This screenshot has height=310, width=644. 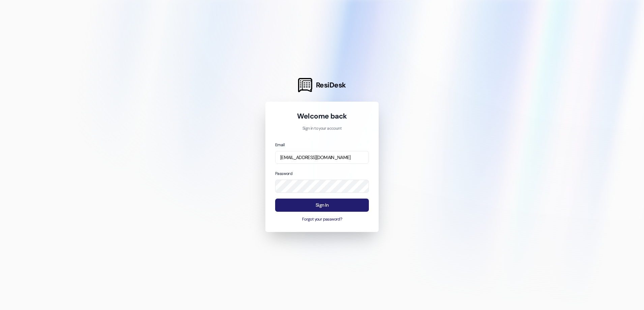 What do you see at coordinates (305, 85) in the screenshot?
I see `img: ResiDesk Logo` at bounding box center [305, 85].